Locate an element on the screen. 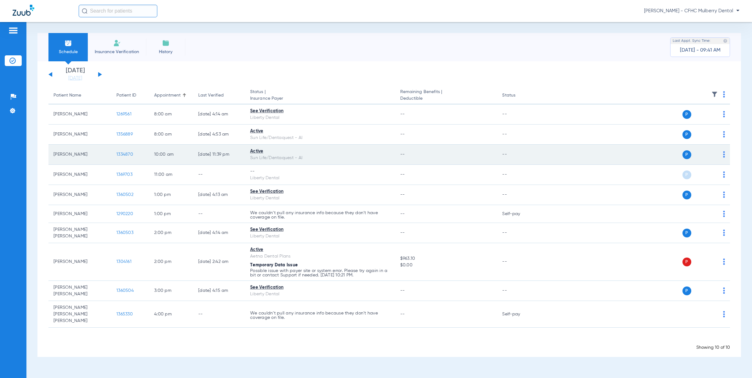  span: Showing 10 of 10 is located at coordinates (713, 347).